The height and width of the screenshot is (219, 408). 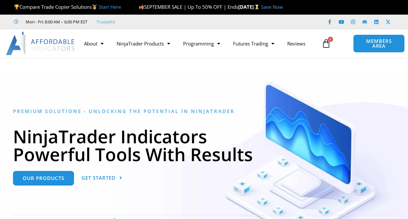 What do you see at coordinates (204, 145) in the screenshot?
I see `h1: NinjaTrader Indicators Powerful Tools With Results` at bounding box center [204, 145].